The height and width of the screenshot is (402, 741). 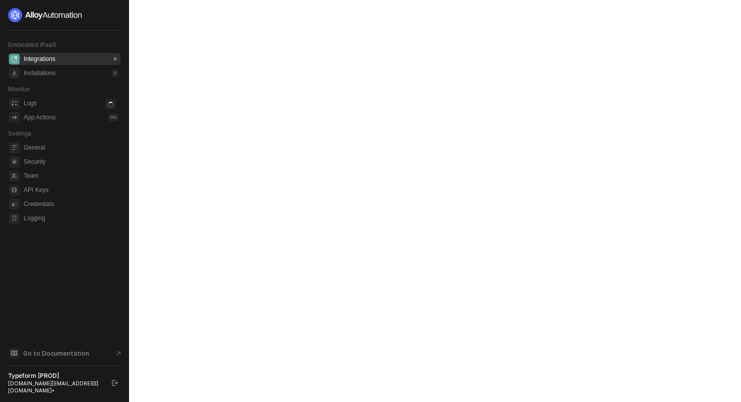 I want to click on span: credentials, so click(x=14, y=204).